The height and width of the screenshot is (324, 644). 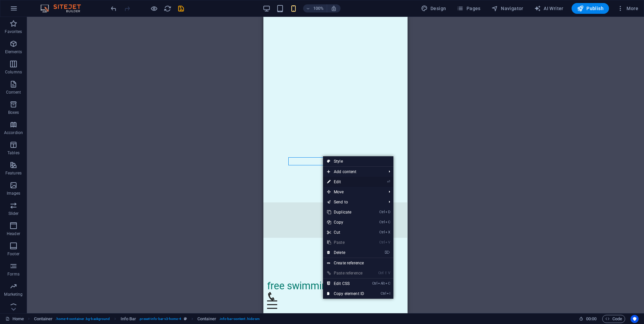 I want to click on a: CtrlAltCEdit CSS, so click(x=345, y=284).